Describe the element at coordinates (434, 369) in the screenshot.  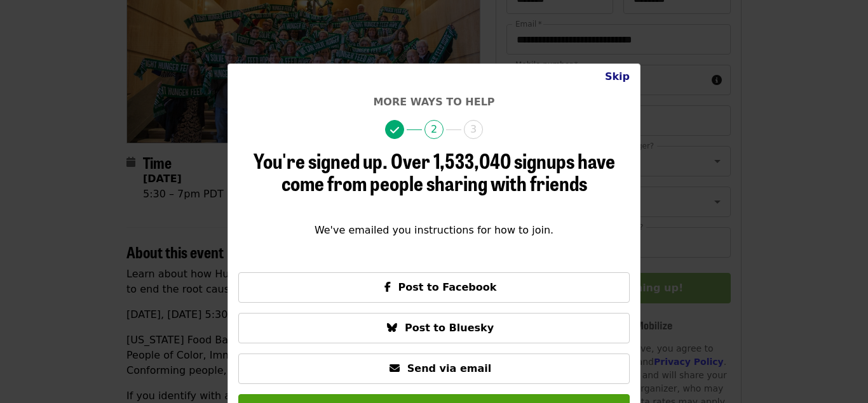
I see `a: Send via email` at that location.